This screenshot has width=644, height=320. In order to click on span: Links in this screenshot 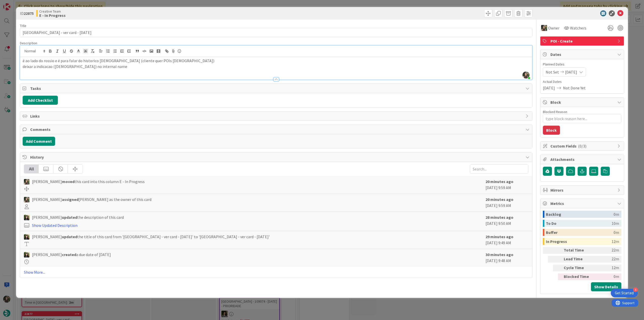, I will do `click(277, 116)`.